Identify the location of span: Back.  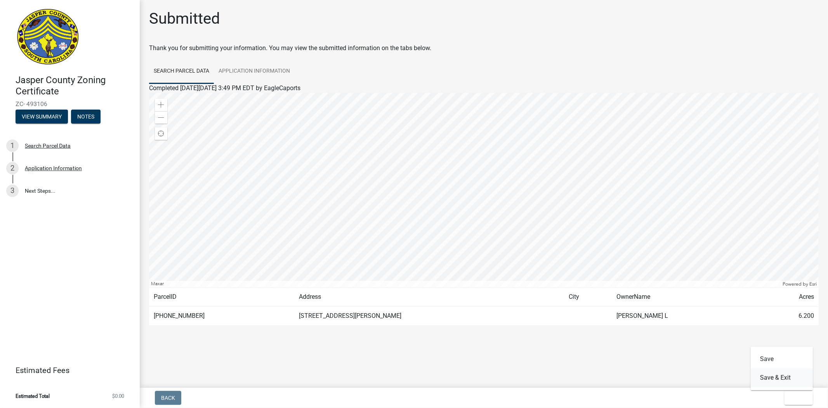
(168, 398).